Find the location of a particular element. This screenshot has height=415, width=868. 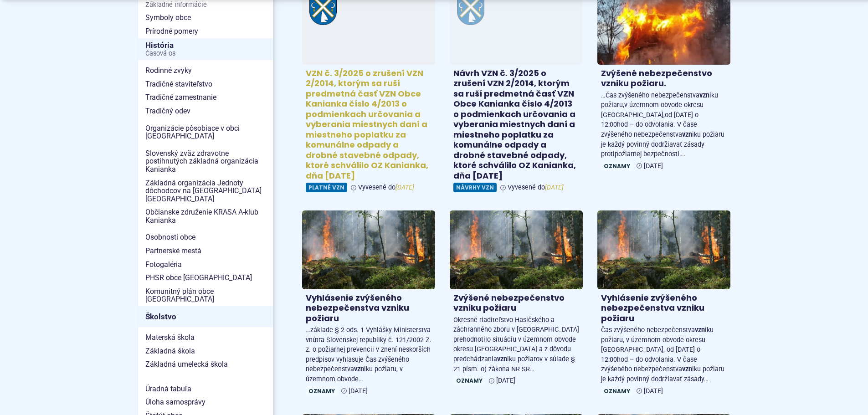

a: Základná škola is located at coordinates (205, 352).